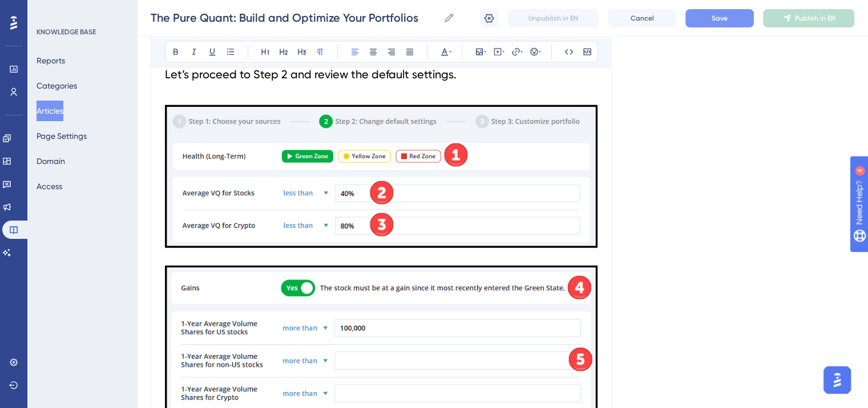 Image resolution: width=868 pixels, height=408 pixels. Describe the element at coordinates (719, 18) in the screenshot. I see `span: Save` at that location.